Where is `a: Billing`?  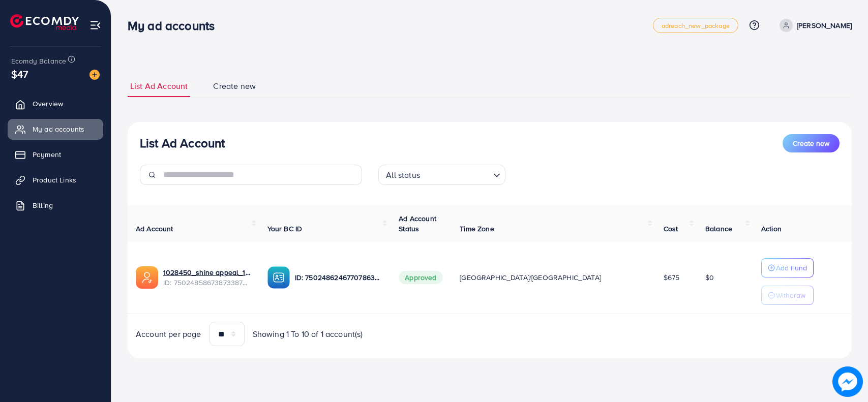
a: Billing is located at coordinates (55, 205).